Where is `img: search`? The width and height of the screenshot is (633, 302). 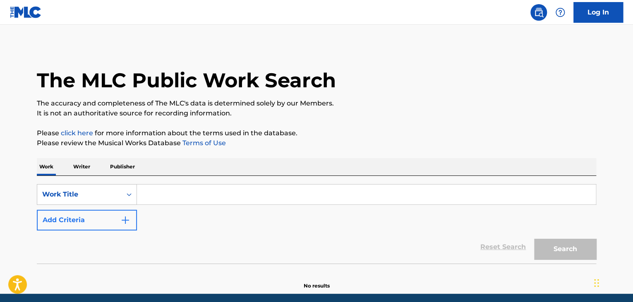 img: search is located at coordinates (539, 12).